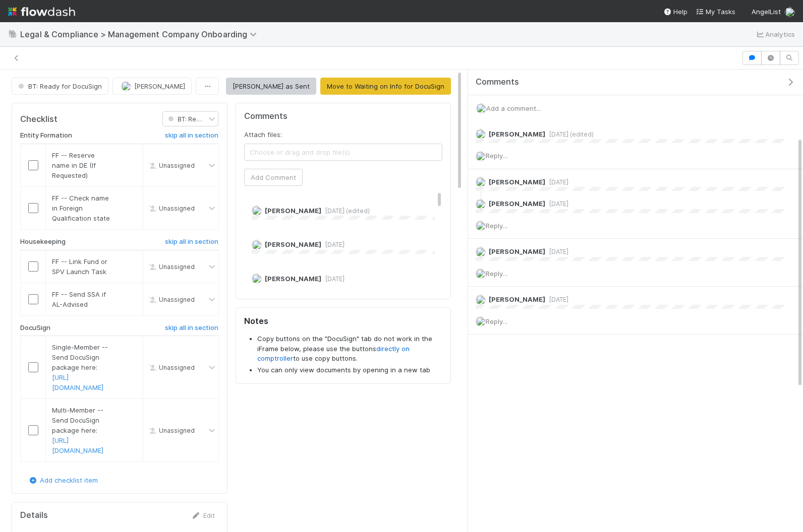 This screenshot has width=803, height=532. I want to click on div: Help, so click(675, 12).